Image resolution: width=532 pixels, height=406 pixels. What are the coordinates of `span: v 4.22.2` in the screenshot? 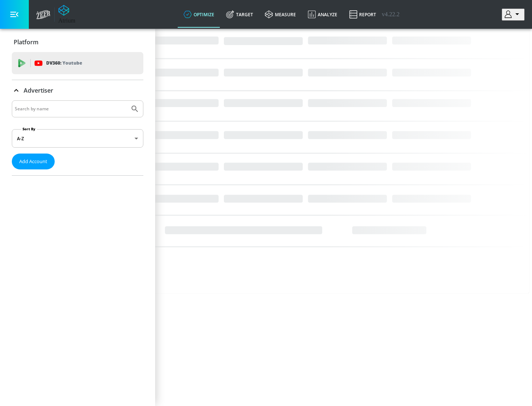 It's located at (391, 14).